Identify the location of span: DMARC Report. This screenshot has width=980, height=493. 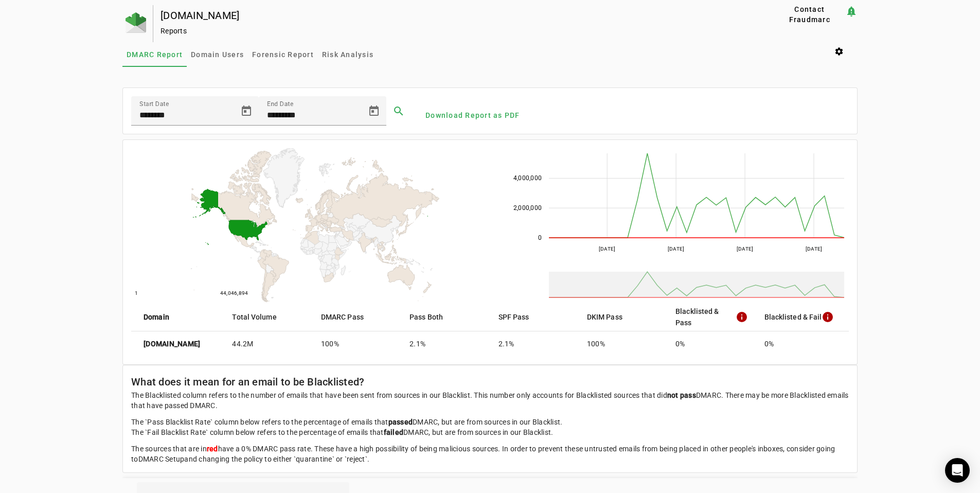
(154, 54).